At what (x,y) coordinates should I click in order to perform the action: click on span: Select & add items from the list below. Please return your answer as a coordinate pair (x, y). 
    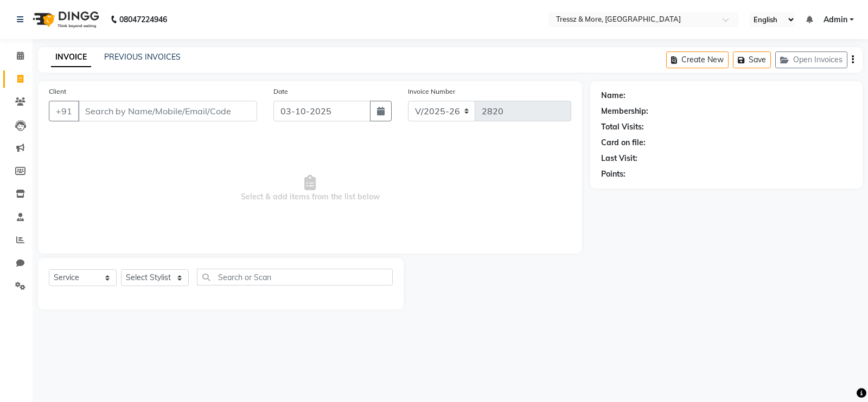
    Looking at the image, I should click on (310, 189).